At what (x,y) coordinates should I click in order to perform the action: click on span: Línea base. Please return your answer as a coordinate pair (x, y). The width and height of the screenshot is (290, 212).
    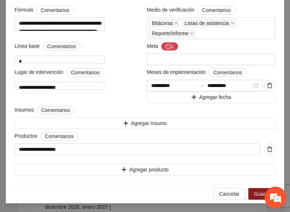
    Looking at the image, I should click on (47, 46).